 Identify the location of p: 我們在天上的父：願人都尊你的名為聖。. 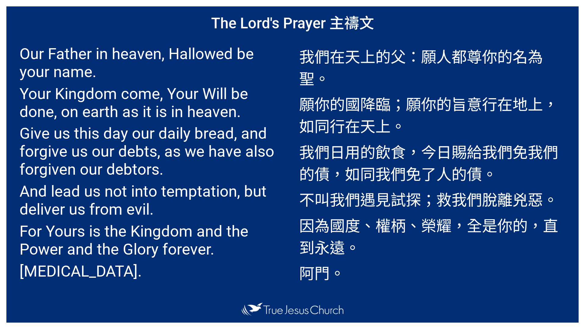
(432, 67).